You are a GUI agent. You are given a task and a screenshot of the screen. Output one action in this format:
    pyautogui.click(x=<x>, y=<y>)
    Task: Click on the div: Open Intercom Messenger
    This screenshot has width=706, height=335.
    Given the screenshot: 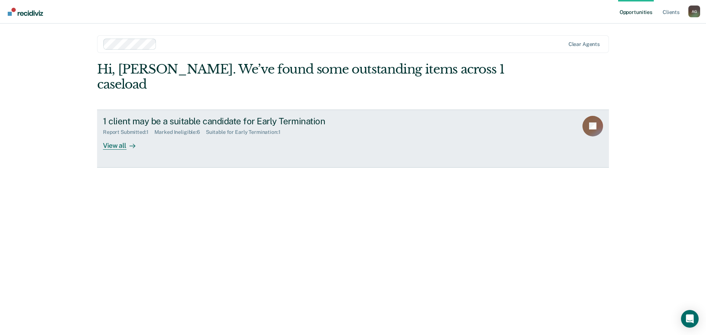 What is the action you would take?
    pyautogui.click(x=690, y=319)
    